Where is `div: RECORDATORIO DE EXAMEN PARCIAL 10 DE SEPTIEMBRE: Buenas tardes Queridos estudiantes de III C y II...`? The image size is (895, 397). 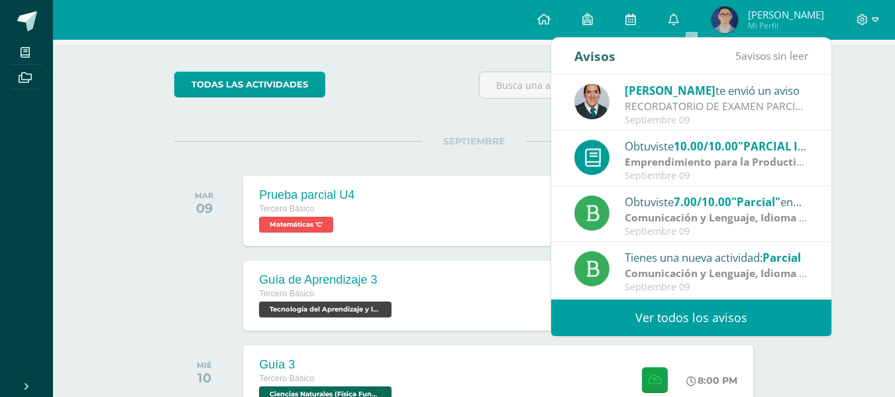 div: RECORDATORIO DE EXAMEN PARCIAL 10 DE SEPTIEMBRE: Buenas tardes Queridos estudiantes de III C y II... is located at coordinates (717, 106).